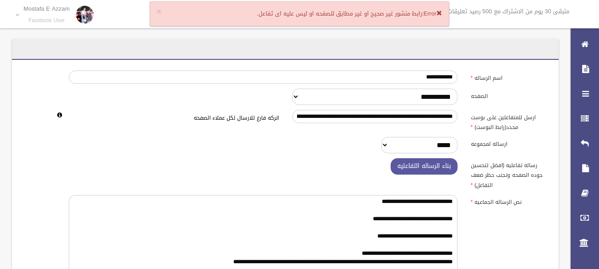 The width and height of the screenshot is (599, 269). I want to click on button: بناء الرساله التفاعليه, so click(424, 166).